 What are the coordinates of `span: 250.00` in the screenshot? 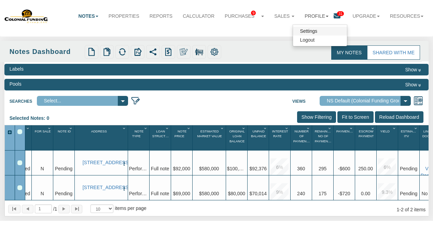 It's located at (366, 169).